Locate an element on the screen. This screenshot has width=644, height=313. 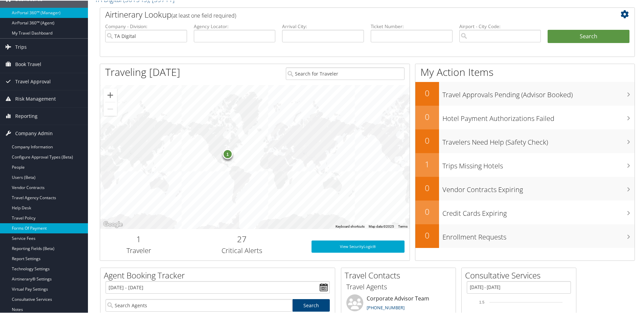
h3: Traveler is located at coordinates (139, 250).